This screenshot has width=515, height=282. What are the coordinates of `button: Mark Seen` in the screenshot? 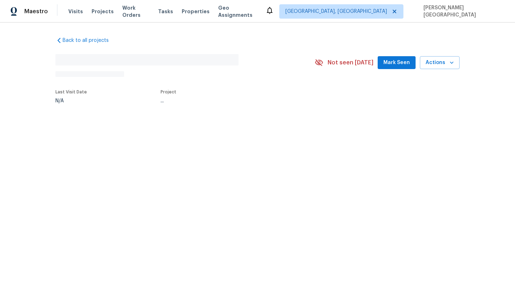 It's located at (396, 63).